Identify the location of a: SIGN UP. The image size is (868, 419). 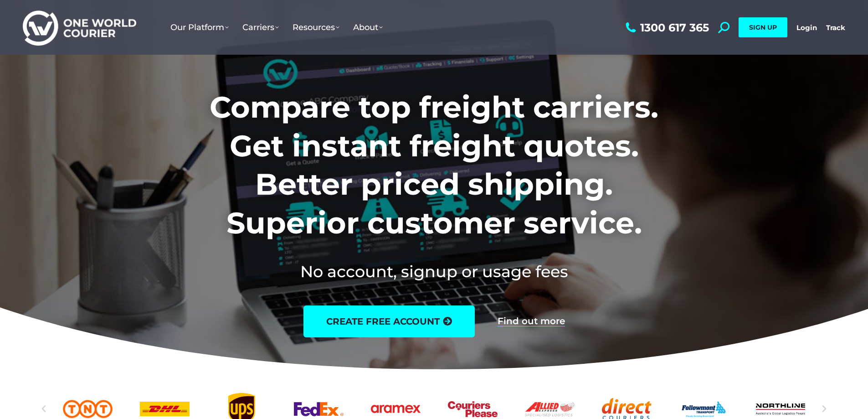
(763, 27).